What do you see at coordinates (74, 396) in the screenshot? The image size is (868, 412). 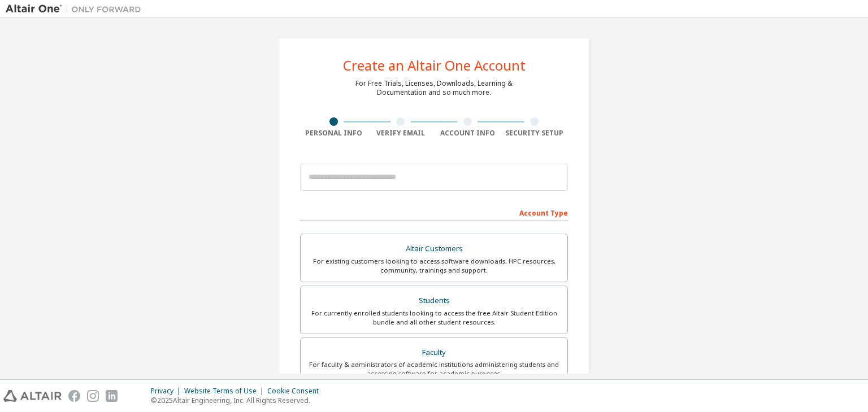 I see `img: facebook.svg` at bounding box center [74, 396].